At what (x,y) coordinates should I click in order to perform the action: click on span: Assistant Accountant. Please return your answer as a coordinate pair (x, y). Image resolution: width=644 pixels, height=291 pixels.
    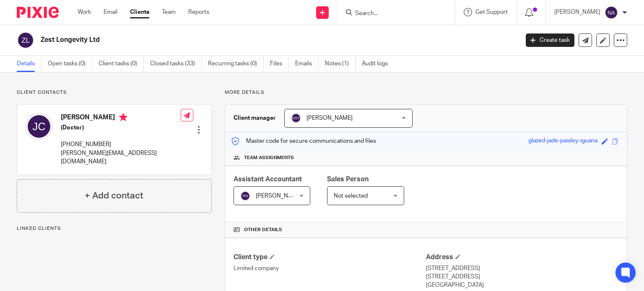
    Looking at the image, I should click on (267, 179).